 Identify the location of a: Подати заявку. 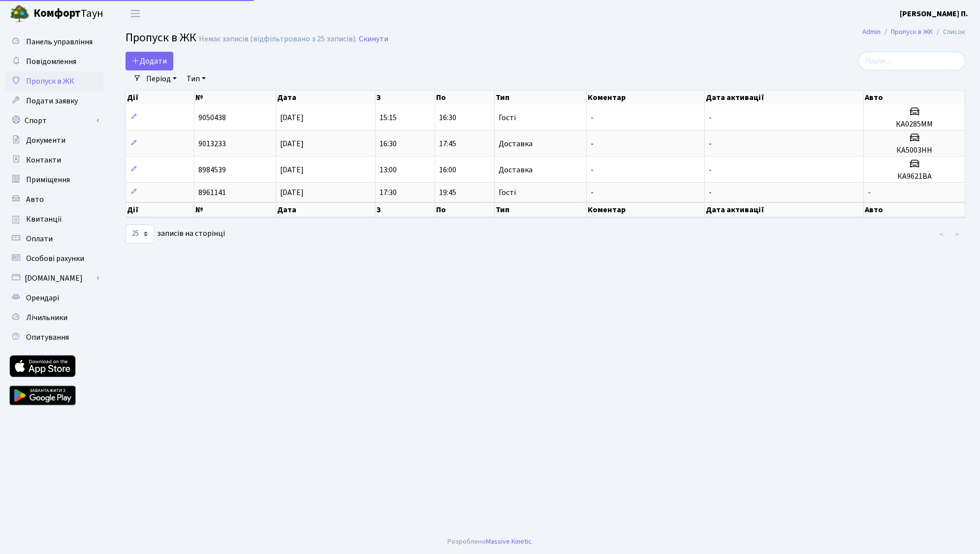
(54, 101).